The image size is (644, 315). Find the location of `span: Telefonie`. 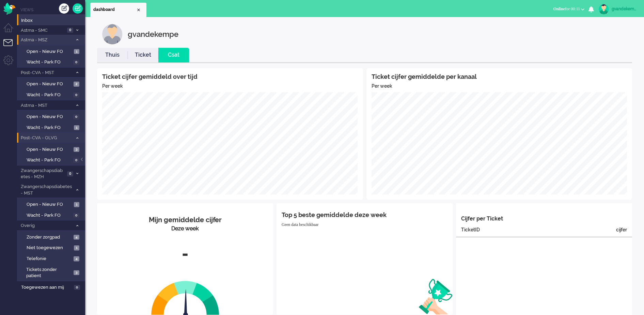

span: Telefonie is located at coordinates (49, 258).